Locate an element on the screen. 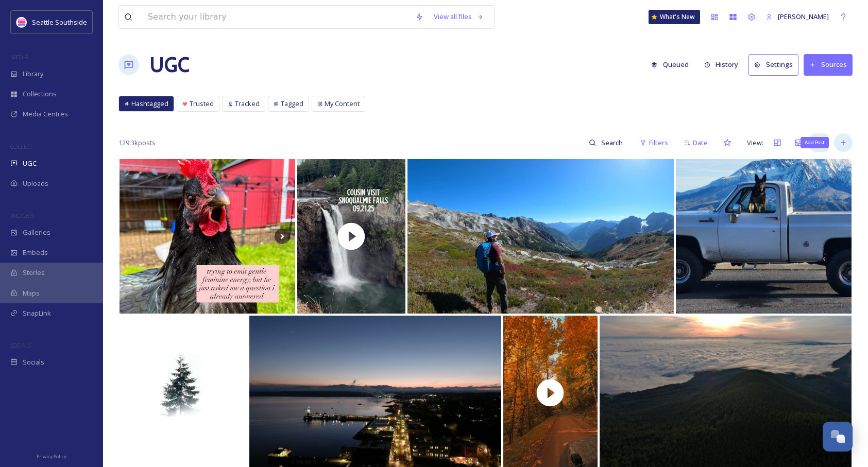  a: View all files is located at coordinates (458, 16).